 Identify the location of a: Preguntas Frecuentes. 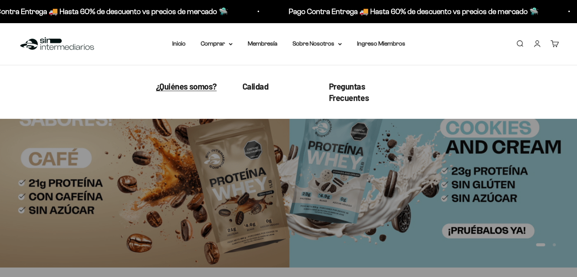
(363, 92).